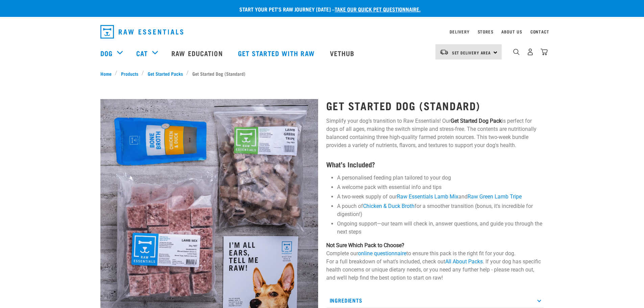  What do you see at coordinates (142, 53) in the screenshot?
I see `a: Cat` at bounding box center [142, 53].